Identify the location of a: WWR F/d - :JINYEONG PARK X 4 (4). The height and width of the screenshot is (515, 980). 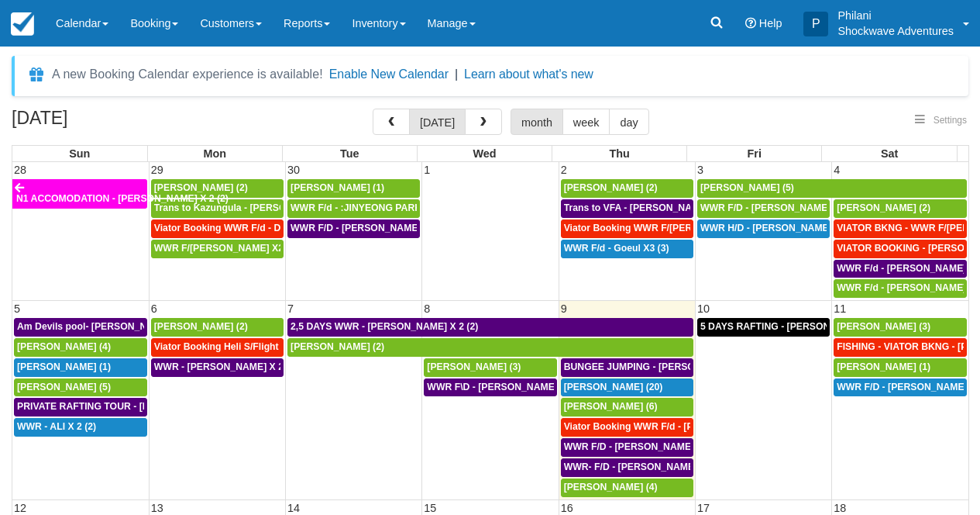
(353, 209).